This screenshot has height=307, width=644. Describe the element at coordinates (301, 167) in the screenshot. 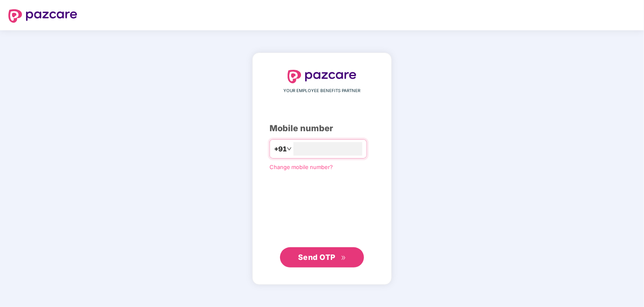

I see `a: Change mobile number?` at that location.